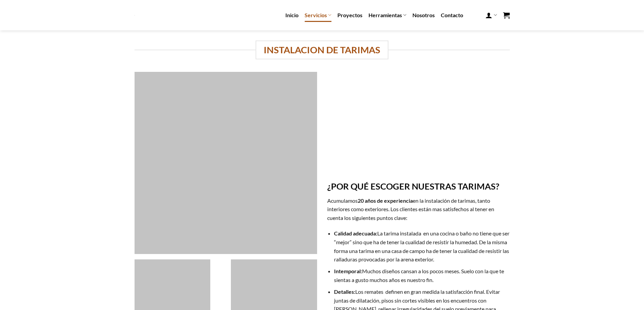 The width and height of the screenshot is (644, 310). Describe the element at coordinates (350, 15) in the screenshot. I see `a: Proyectos` at that location.